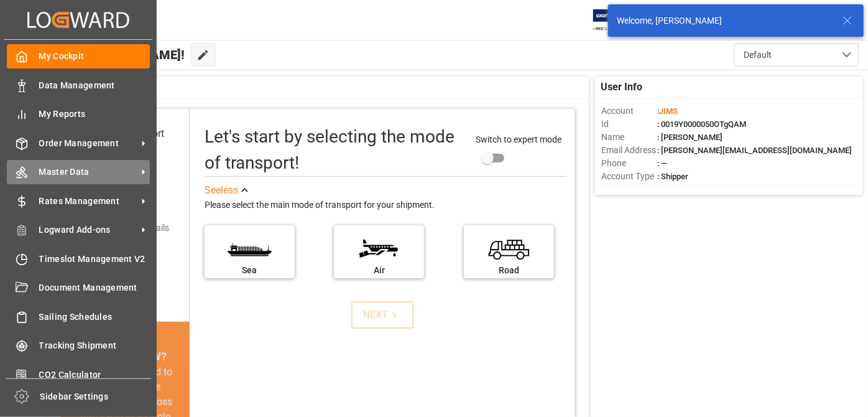 The height and width of the screenshot is (417, 868). Describe the element at coordinates (702, 124) in the screenshot. I see `span: : 0019Y0000050OTgQAM` at that location.